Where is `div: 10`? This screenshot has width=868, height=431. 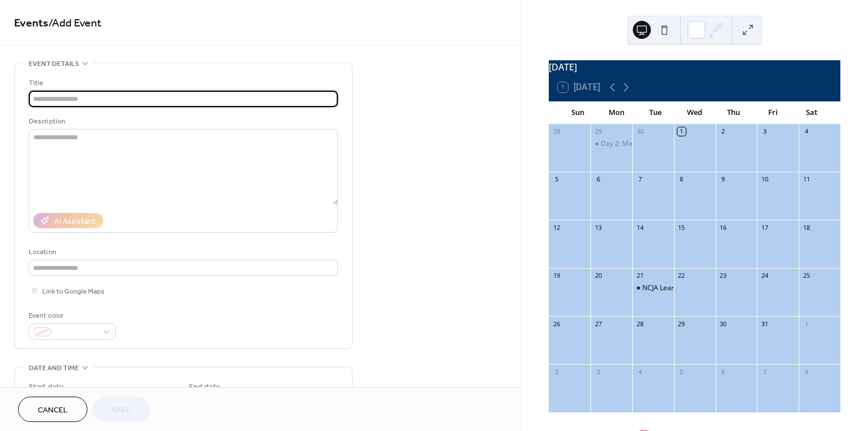
div: 10 is located at coordinates (764, 179).